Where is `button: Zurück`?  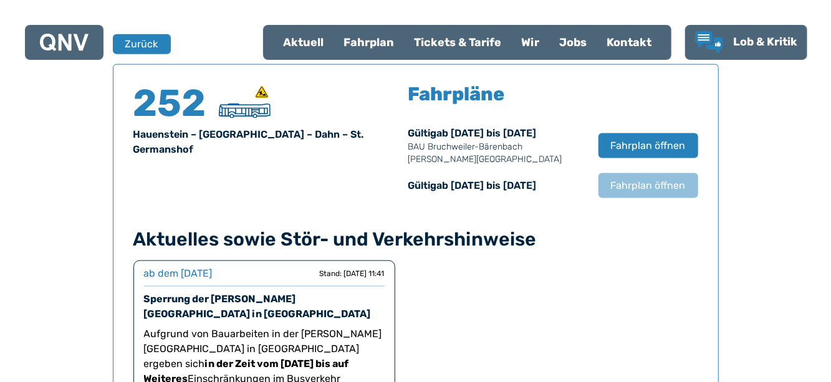
button: Zurück is located at coordinates (141, 44).